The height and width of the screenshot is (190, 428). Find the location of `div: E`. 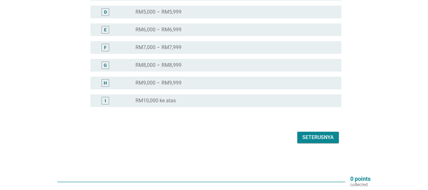

div: E is located at coordinates (105, 30).